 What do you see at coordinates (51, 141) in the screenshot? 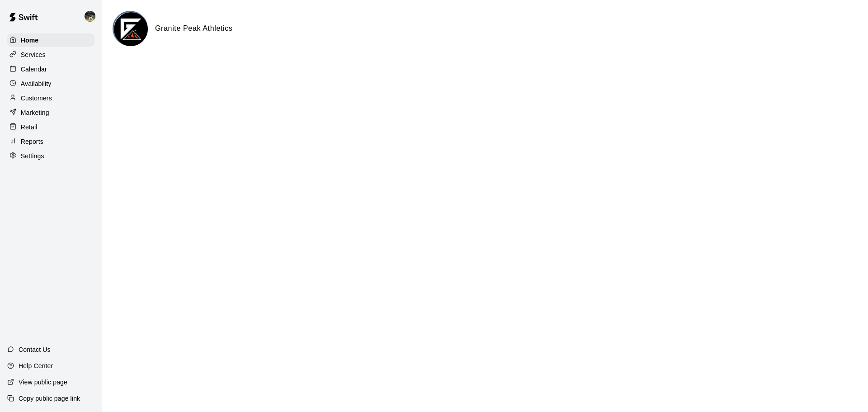
I see `div: Reports` at bounding box center [51, 141].